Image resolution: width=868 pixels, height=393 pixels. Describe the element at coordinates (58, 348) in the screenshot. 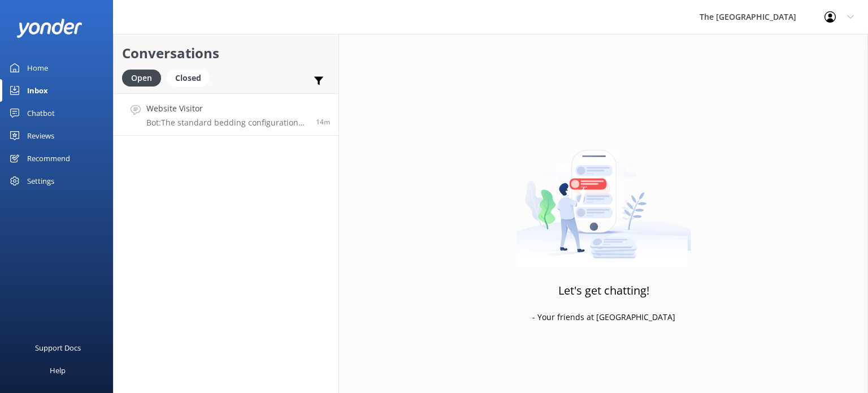

I see `div: Support Docs` at that location.